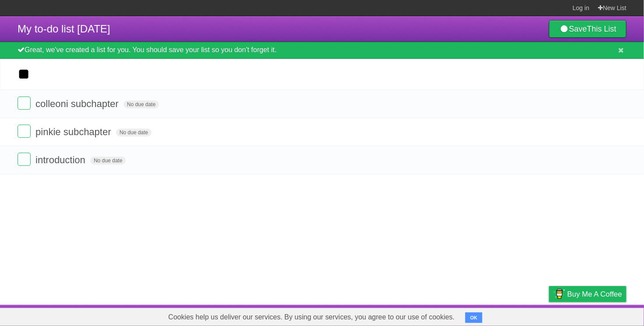 The image size is (644, 326). Describe the element at coordinates (74, 132) in the screenshot. I see `span: pinkie subchapter` at that location.